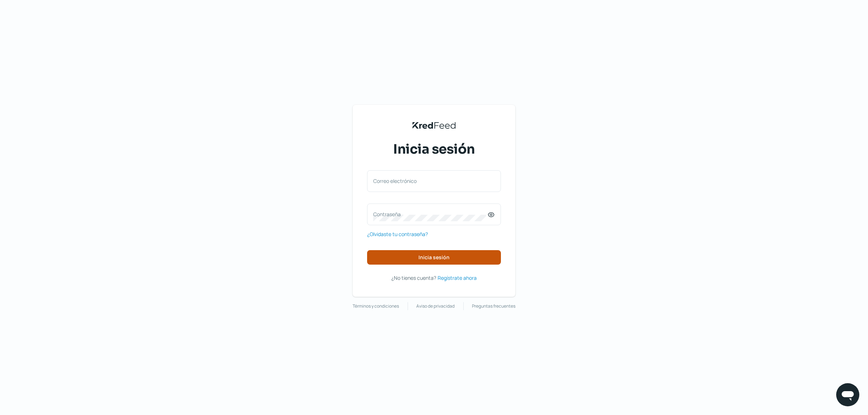 The width and height of the screenshot is (868, 415). I want to click on a: ¿Olvidaste tu contraseña?, so click(397, 234).